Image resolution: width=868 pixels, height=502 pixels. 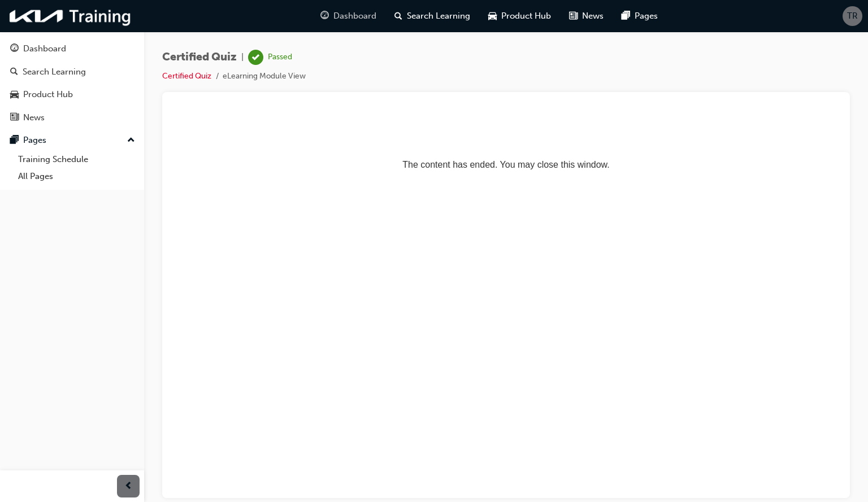 I want to click on a: search-iconSearch Learning, so click(x=433, y=16).